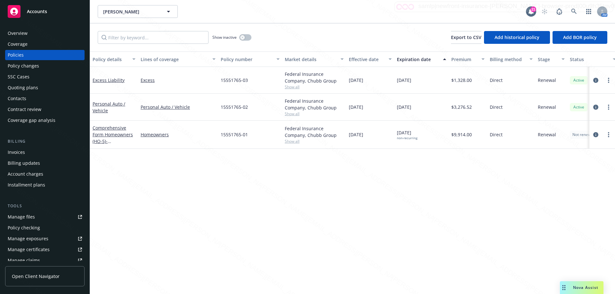 This screenshot has height=294, width=615. Describe the element at coordinates (45, 12) in the screenshot. I see `a: Accounts` at that location.